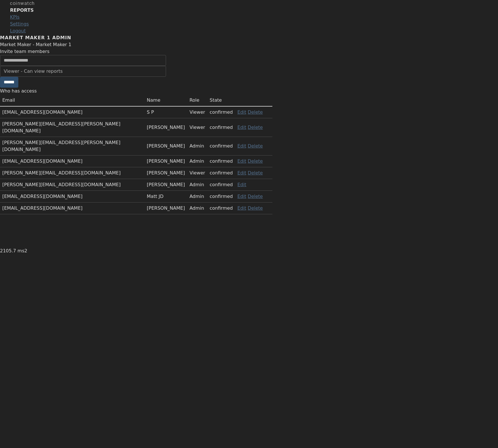 The width and height of the screenshot is (498, 448). What do you see at coordinates (18, 31) in the screenshot?
I see `a: Logout` at bounding box center [18, 31].